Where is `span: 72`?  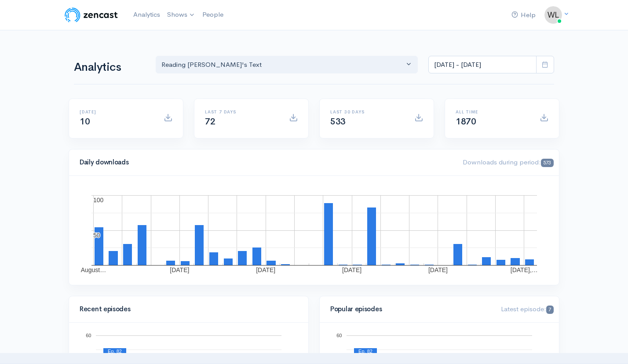 span: 72 is located at coordinates (210, 121).